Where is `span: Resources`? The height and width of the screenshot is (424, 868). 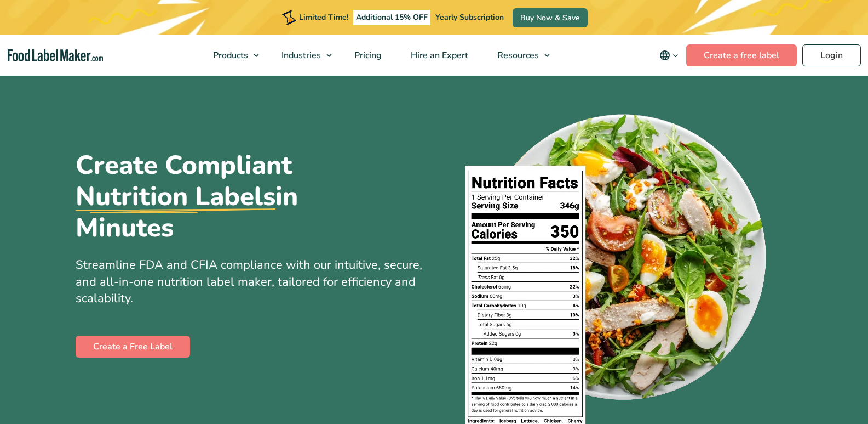 span: Resources is located at coordinates (517, 56).